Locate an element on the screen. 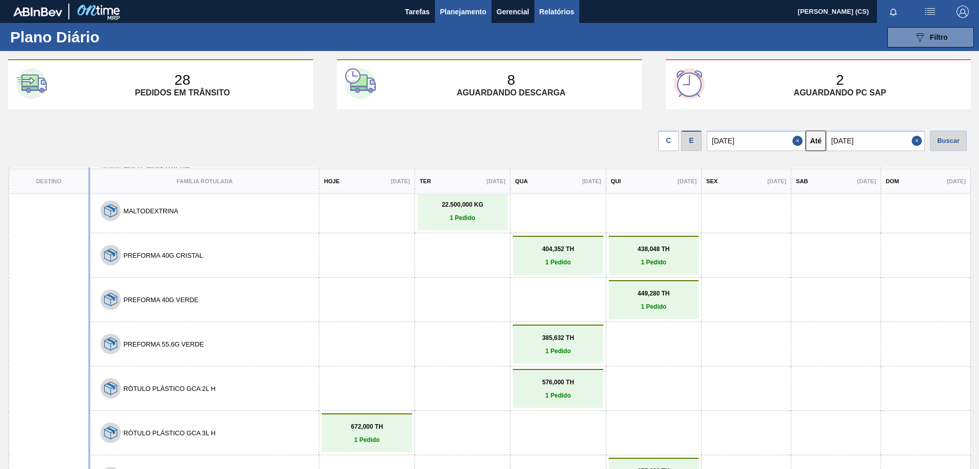 This screenshot has height=469, width=979. div: Visão data de Coleta is located at coordinates (669, 139).